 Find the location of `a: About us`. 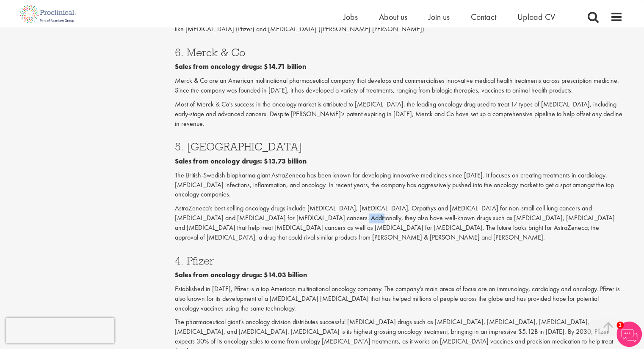

a: About us is located at coordinates (393, 17).